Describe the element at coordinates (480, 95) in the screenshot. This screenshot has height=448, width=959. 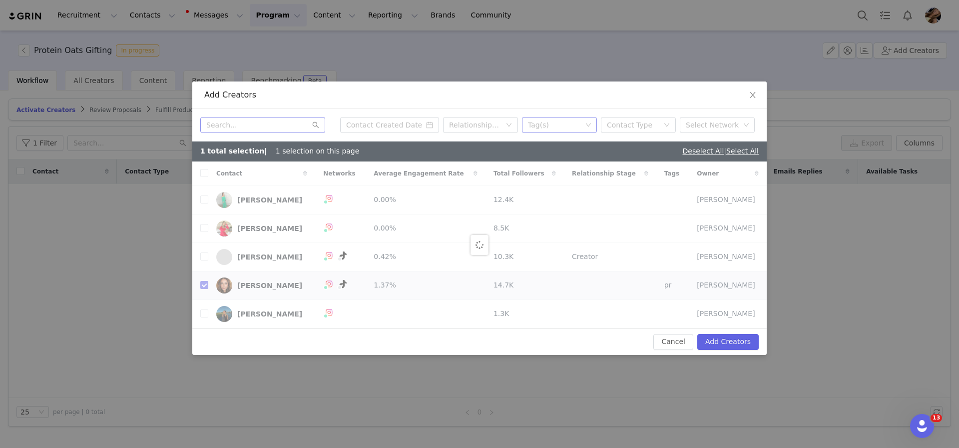
I see `div: Add Creators` at that location.